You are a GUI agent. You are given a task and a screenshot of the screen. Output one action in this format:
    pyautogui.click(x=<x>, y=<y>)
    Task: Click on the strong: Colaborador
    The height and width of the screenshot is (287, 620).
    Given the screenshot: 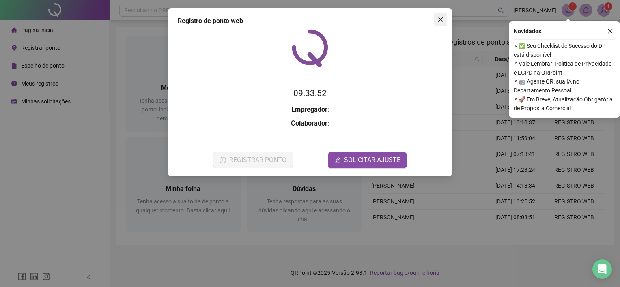 What is the action you would take?
    pyautogui.click(x=309, y=123)
    